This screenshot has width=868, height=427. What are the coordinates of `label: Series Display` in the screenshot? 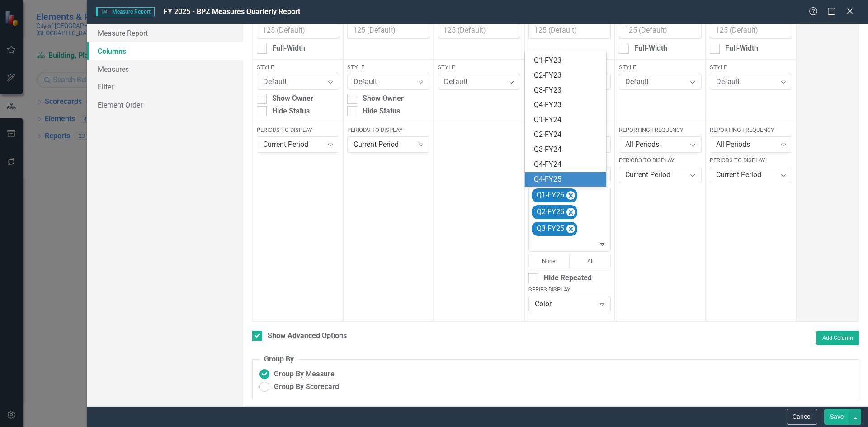 It's located at (570, 290).